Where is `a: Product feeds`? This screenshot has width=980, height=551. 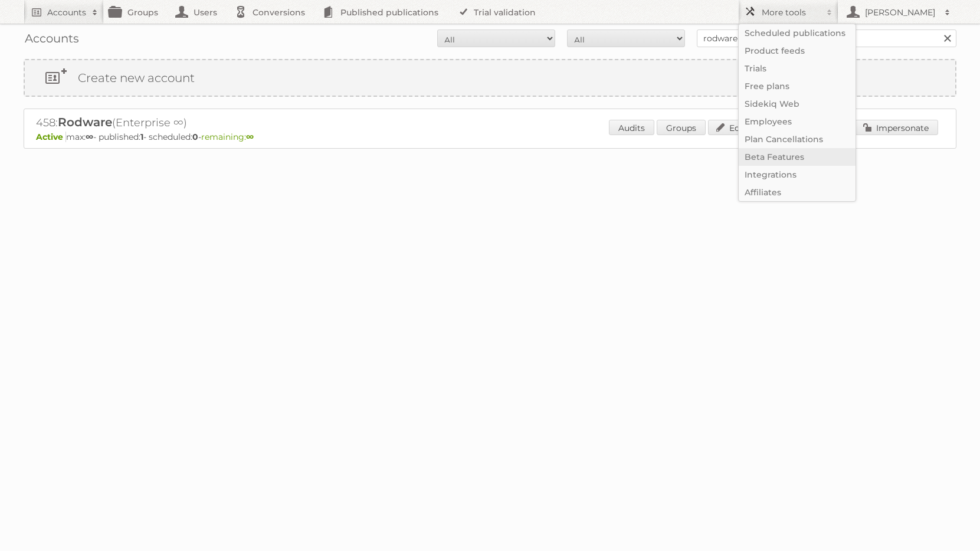
a: Product feeds is located at coordinates (797, 51).